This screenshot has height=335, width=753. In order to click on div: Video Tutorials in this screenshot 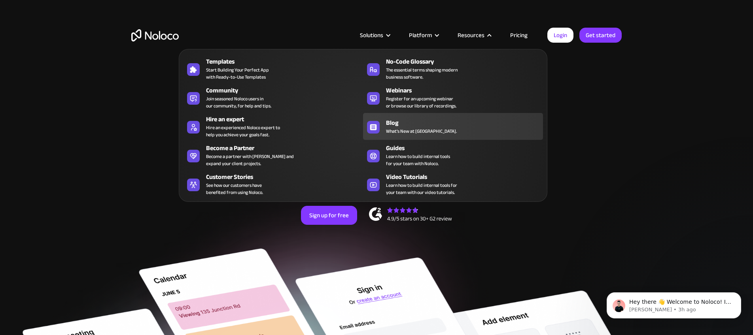, I will do `click(466, 177)`.